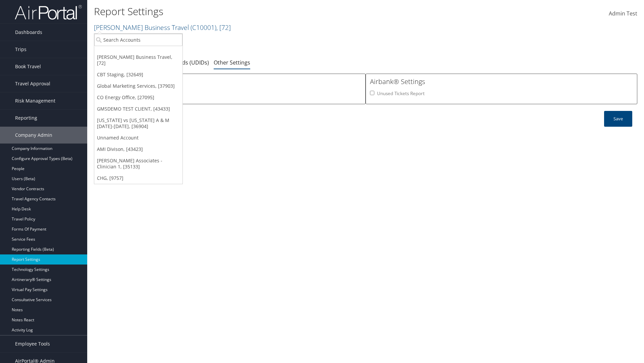  I want to click on input: Search Accounts, so click(138, 39).